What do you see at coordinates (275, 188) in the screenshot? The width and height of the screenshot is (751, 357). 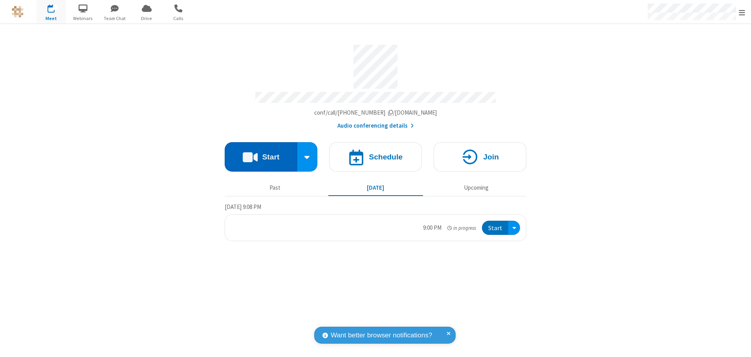 I see `button: Past` at bounding box center [275, 188].